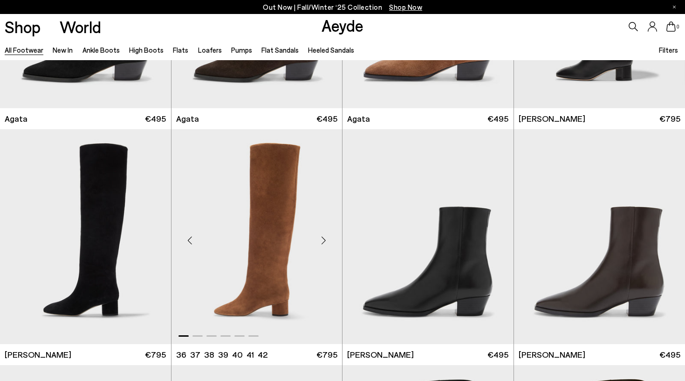 The image size is (685, 381). I want to click on li: 39, so click(223, 354).